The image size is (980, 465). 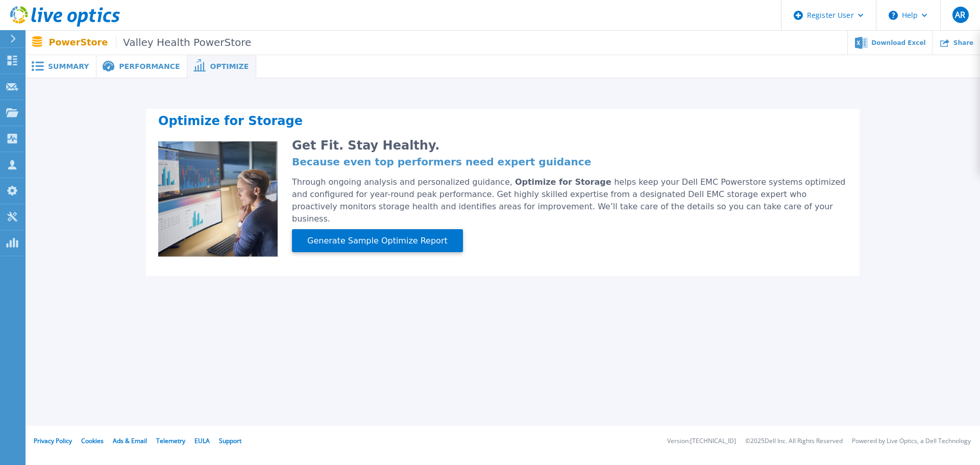 What do you see at coordinates (570, 146) in the screenshot?
I see `h2: Get Fit. Stay Healthy.` at bounding box center [570, 146].